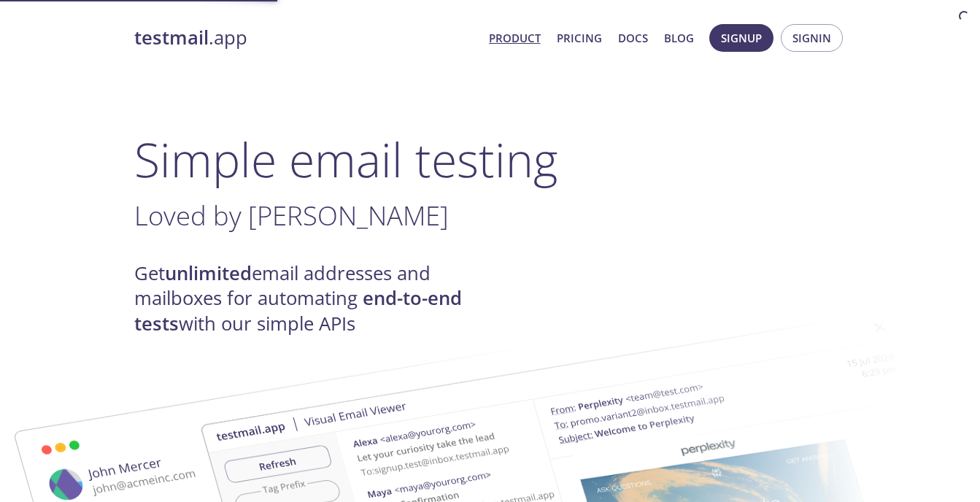  Describe the element at coordinates (171, 37) in the screenshot. I see `strong: testmail` at that location.